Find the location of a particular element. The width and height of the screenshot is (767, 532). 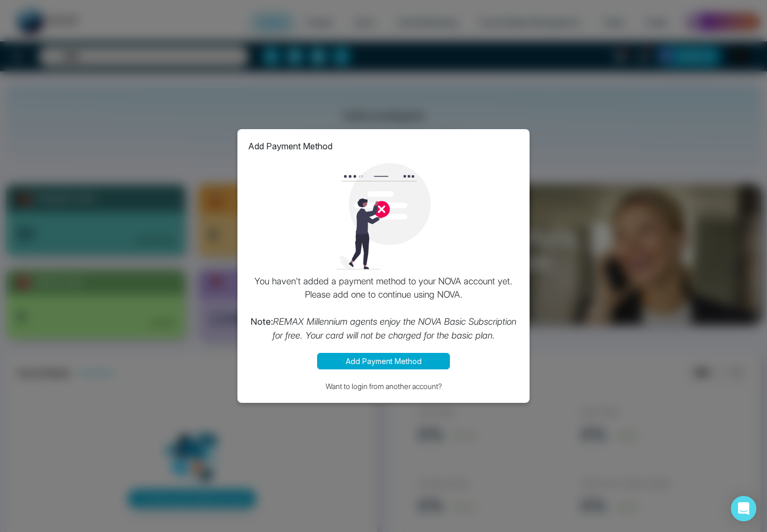

i: REMAX Millennium agents enjoy the NOVA Basic Subscription for free. Your card will not be charged... is located at coordinates (394, 329).